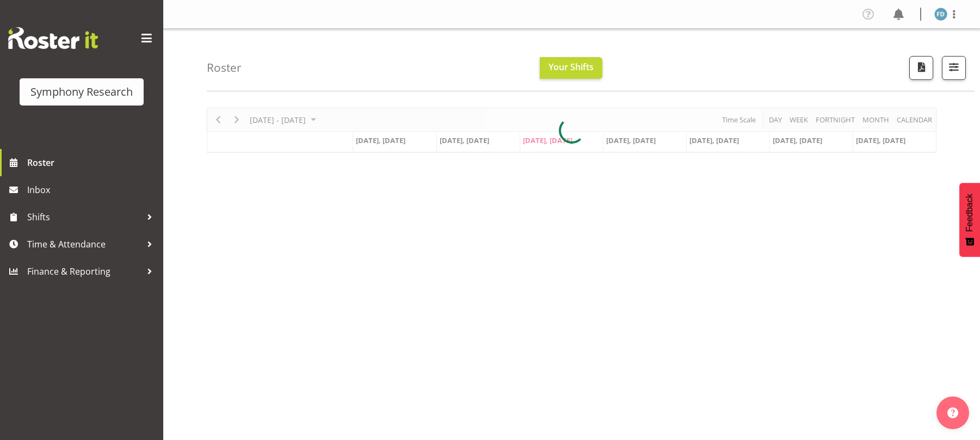  I want to click on span: Time & Attendance, so click(84, 244).